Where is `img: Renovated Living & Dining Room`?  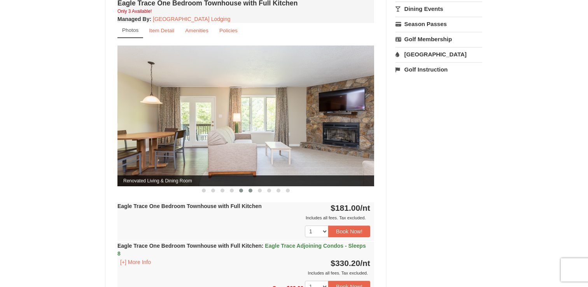 img: Renovated Living & Dining Room is located at coordinates (246, 115).